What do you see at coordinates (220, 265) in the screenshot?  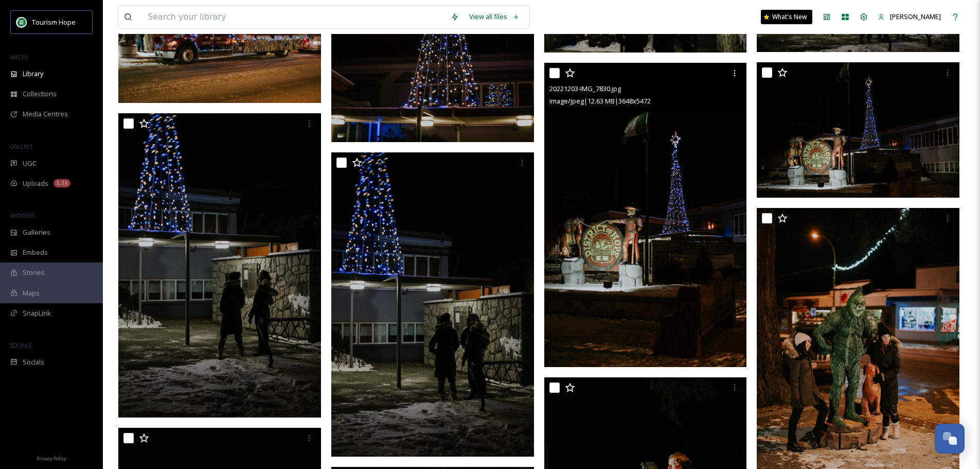 I see `img: 20221203-IMG_7835.jpg` at bounding box center [220, 265].